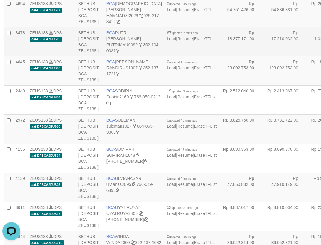 The width and height of the screenshot is (321, 245). Describe the element at coordinates (46, 156) in the screenshot. I see `span: aaf-DPBCAZEUS14` at that location.